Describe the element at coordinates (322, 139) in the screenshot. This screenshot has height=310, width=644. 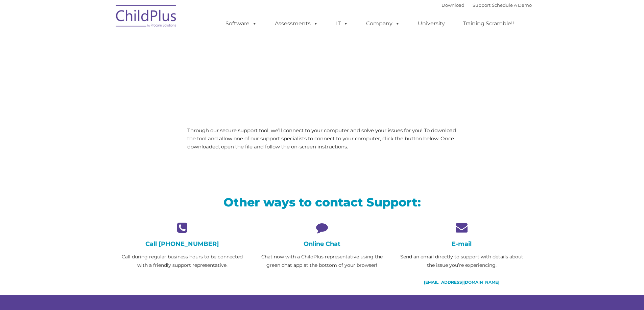
I see `p: Through our secure support tool, we’ll connect to your computer and solve your issues for you! To...` at that location.